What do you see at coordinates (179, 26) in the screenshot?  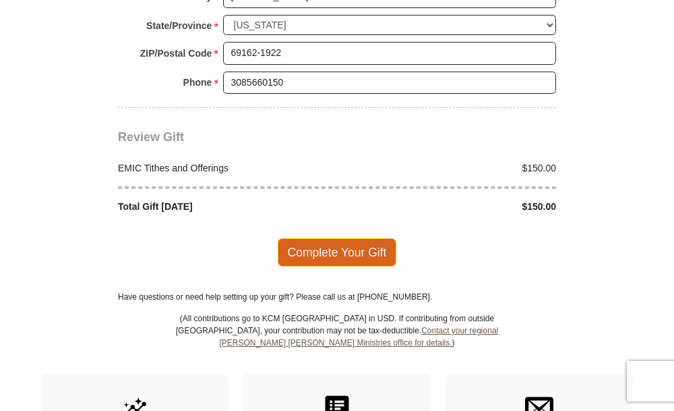 I see `strong: State/Province` at bounding box center [179, 26].